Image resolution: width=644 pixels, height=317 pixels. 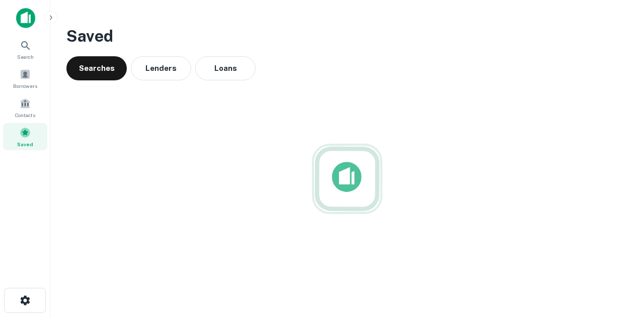 I want to click on span: Saved, so click(x=25, y=144).